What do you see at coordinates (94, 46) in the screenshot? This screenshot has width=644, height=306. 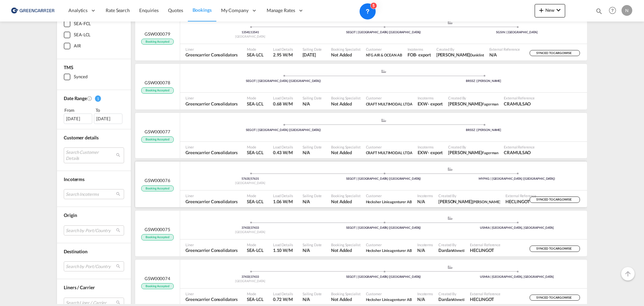 I see `md-checkbox: AIR` at bounding box center [94, 46].